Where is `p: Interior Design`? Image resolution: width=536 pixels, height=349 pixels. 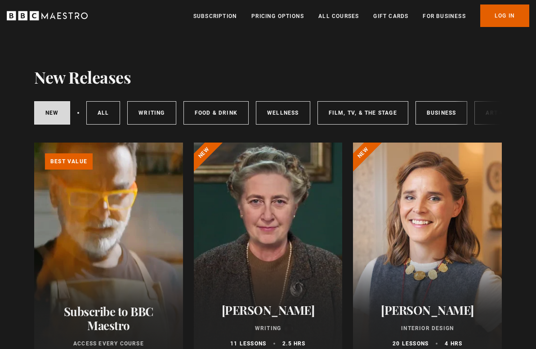 p: Interior Design is located at coordinates (427, 328).